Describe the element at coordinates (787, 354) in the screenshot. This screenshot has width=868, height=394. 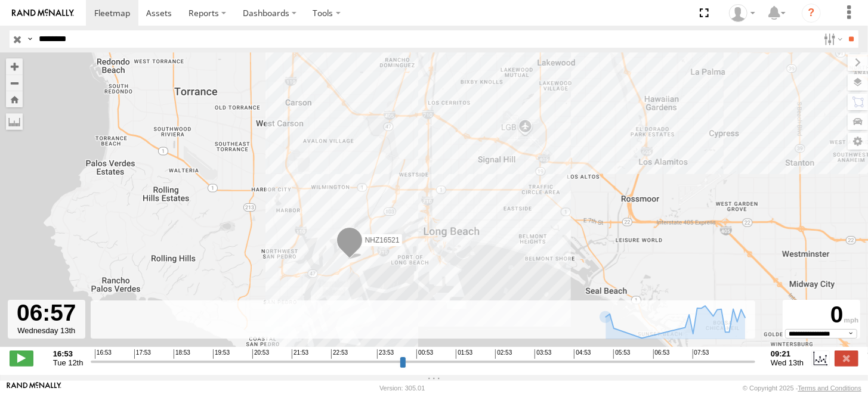
I see `strong: 09:21` at that location.